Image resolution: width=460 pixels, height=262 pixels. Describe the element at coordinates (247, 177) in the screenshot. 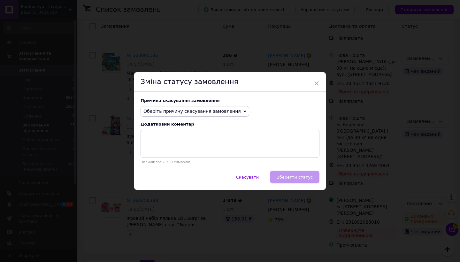

I see `button: Скасувати` at that location.